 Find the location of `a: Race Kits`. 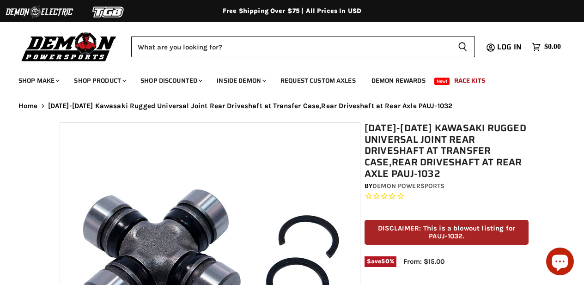

a: Race Kits is located at coordinates (470, 80).